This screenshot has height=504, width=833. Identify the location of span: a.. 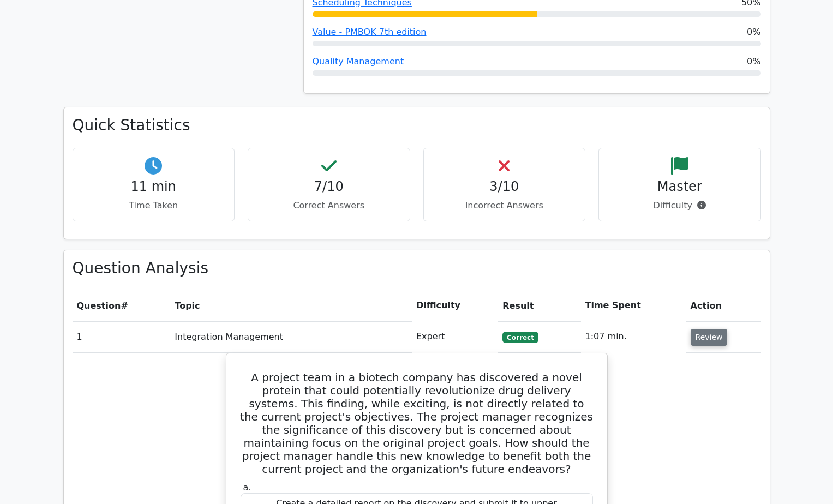
(247, 487).